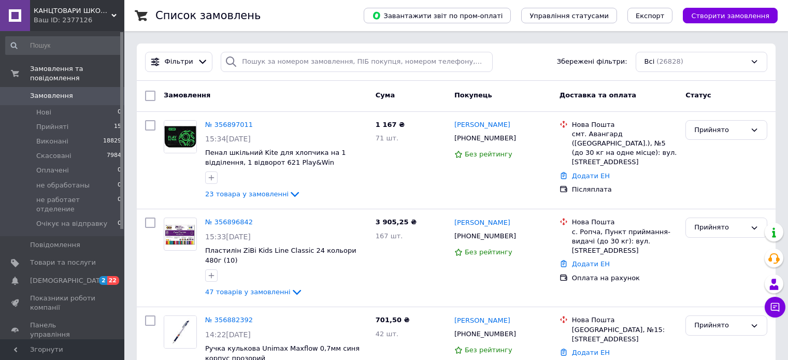 Image resolution: width=788 pixels, height=360 pixels. Describe the element at coordinates (387, 138) in the screenshot. I see `span: 71 шт.` at that location.